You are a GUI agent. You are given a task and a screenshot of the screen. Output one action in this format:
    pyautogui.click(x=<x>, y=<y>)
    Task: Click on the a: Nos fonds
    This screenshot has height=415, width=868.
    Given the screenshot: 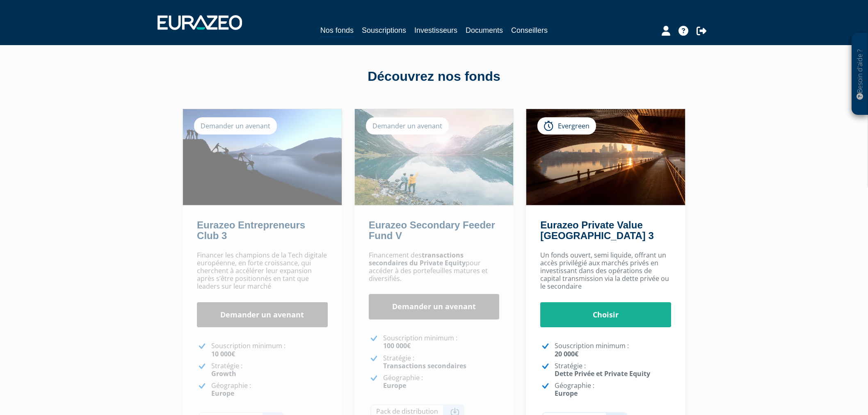 What is the action you would take?
    pyautogui.click(x=337, y=31)
    